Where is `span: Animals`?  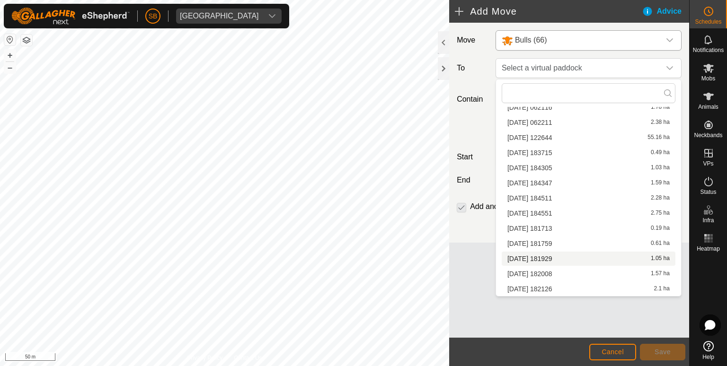 span: Animals is located at coordinates (708, 107).